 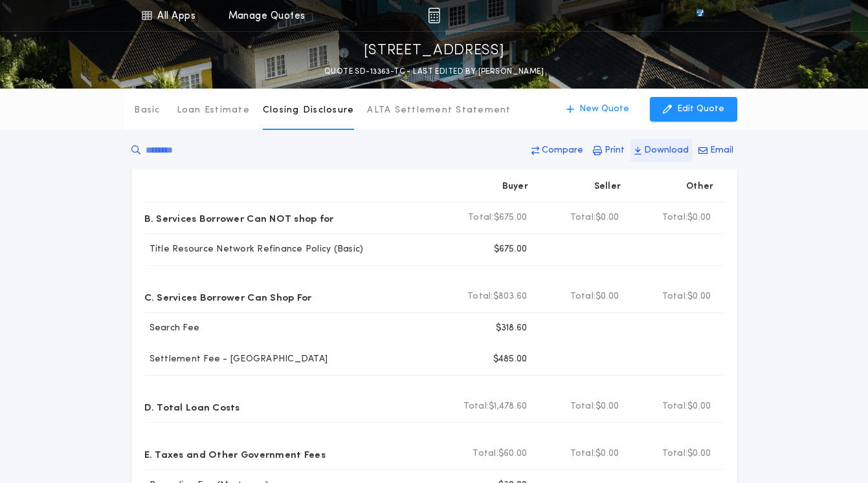 I want to click on span: $675.00, so click(x=511, y=218).